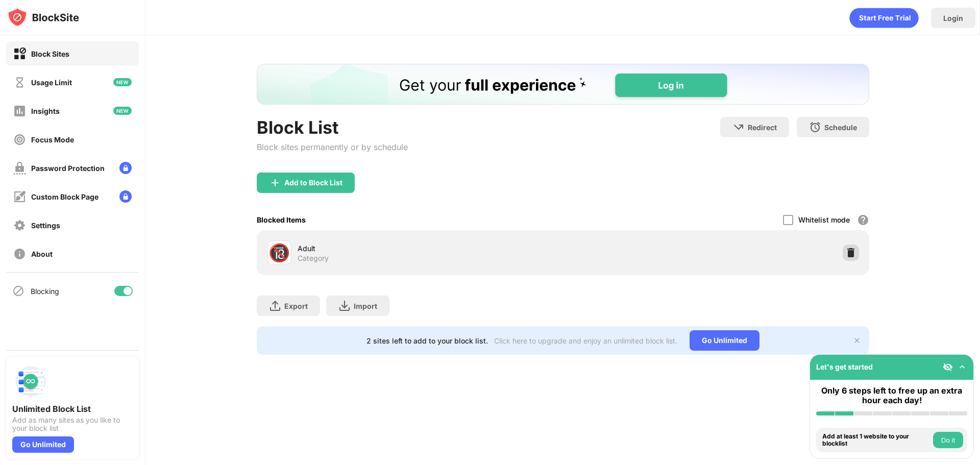 Image resolution: width=980 pixels, height=465 pixels. I want to click on div: animation, so click(884, 18).